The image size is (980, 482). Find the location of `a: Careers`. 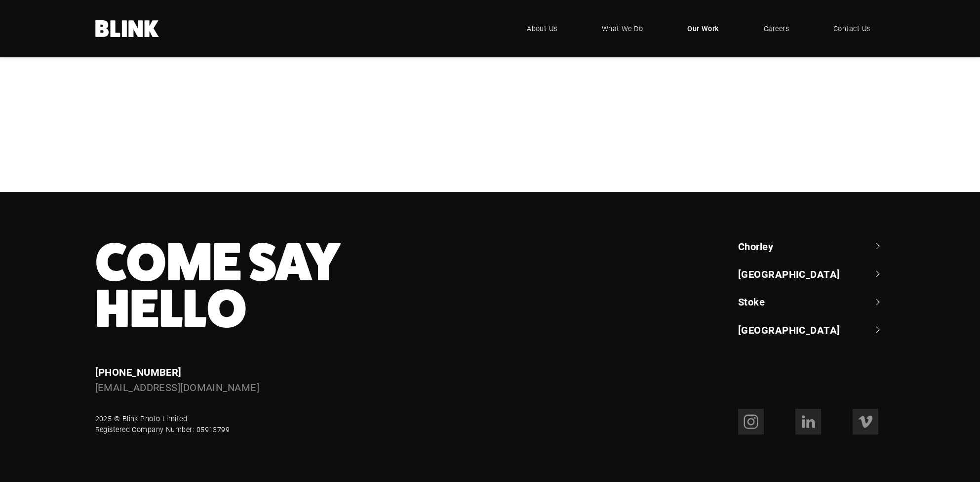

a: Careers is located at coordinates (776, 29).